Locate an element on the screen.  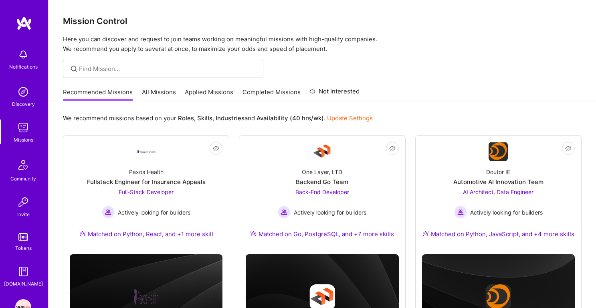
span: AI Architect, Data Engineer is located at coordinates (498, 192).